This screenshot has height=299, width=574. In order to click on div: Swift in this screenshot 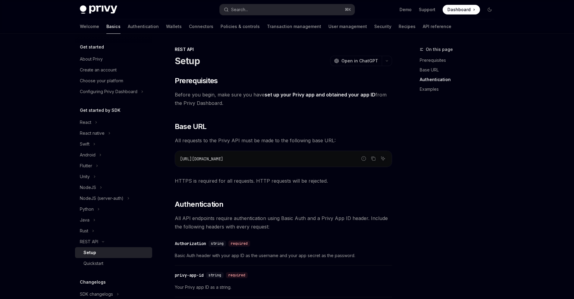, I will do `click(85, 144)`.